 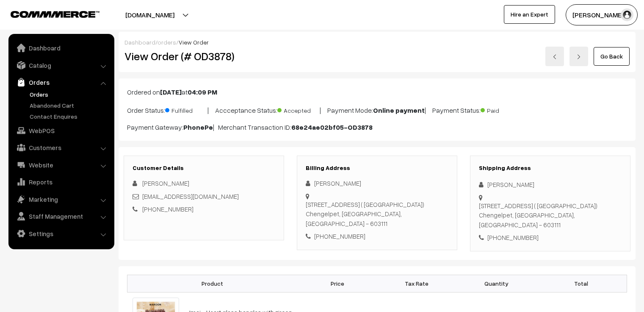 I want to click on a: Abandoned Cart, so click(x=70, y=105).